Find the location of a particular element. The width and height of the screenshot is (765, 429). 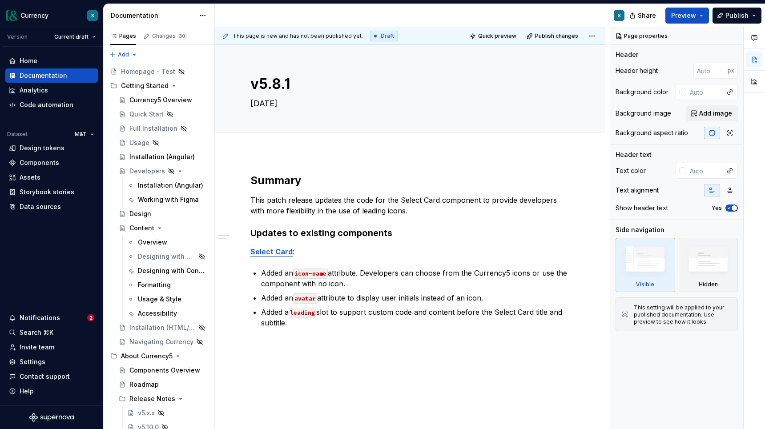

a: Currency5 Overview is located at coordinates (163, 100).